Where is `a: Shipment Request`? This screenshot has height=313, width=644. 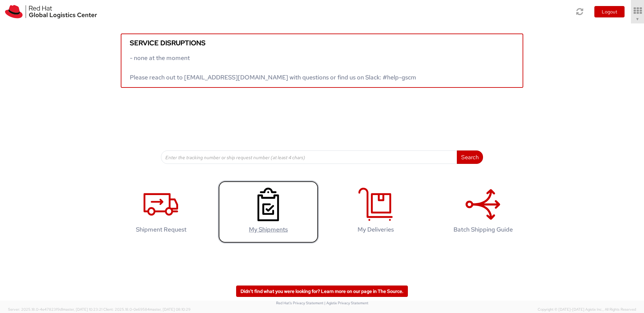
a: Shipment Request is located at coordinates (161, 212).